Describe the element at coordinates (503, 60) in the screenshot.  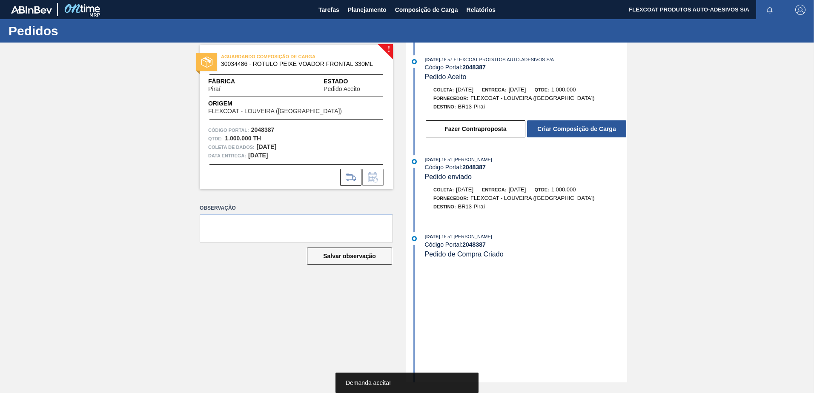
I see `span: : FLEXCOAT PRODUTOS AUTO-ADESIVOS S/A` at that location.